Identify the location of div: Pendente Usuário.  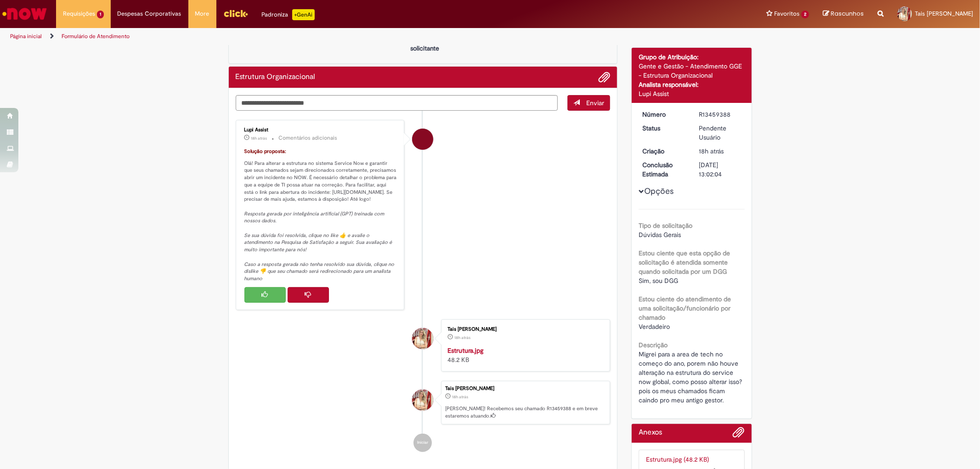
(720, 133).